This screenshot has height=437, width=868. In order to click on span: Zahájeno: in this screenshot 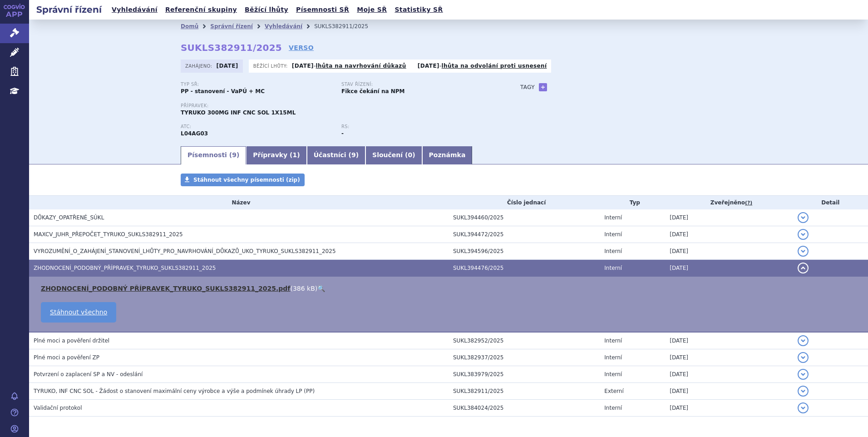, I will do `click(199, 66)`.